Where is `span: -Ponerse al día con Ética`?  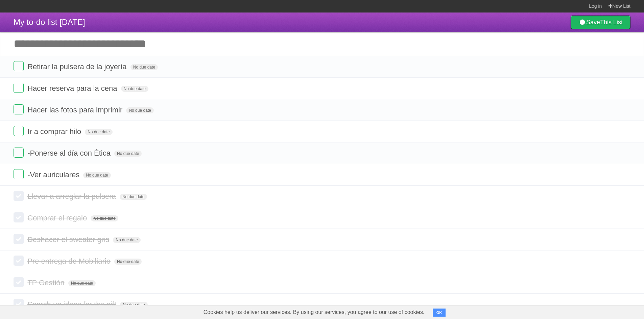 span: -Ponerse al día con Ética is located at coordinates (69, 153).